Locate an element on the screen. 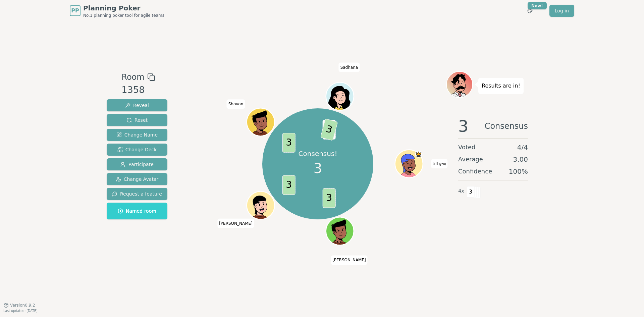 The height and width of the screenshot is (317, 644). span: Change Name is located at coordinates (137, 135).